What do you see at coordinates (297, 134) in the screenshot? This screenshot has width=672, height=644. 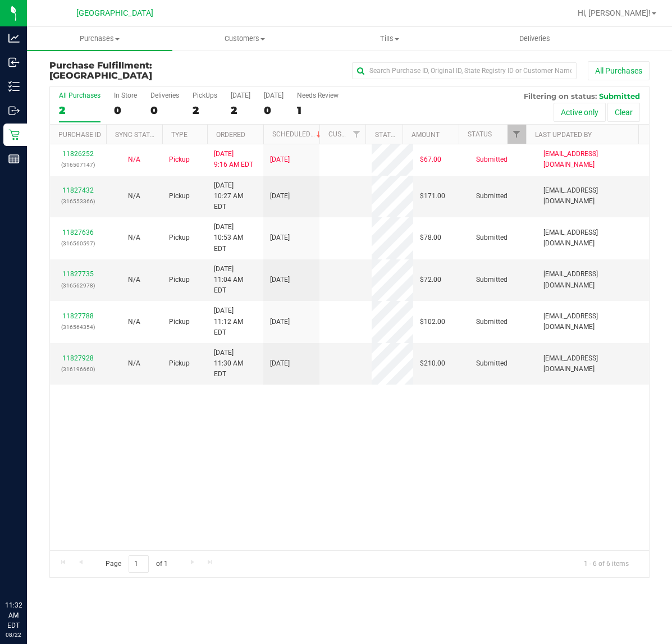 I see `a: Scheduled` at bounding box center [297, 134].